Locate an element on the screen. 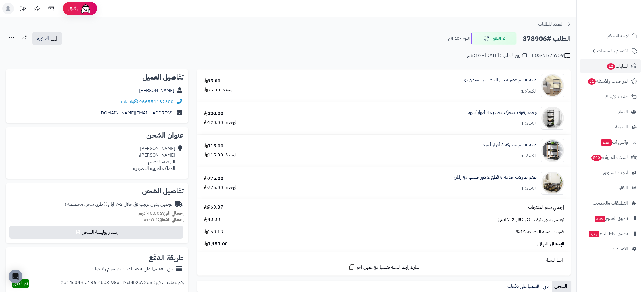  a: المراجعات والأسئلة21 is located at coordinates (610, 81).